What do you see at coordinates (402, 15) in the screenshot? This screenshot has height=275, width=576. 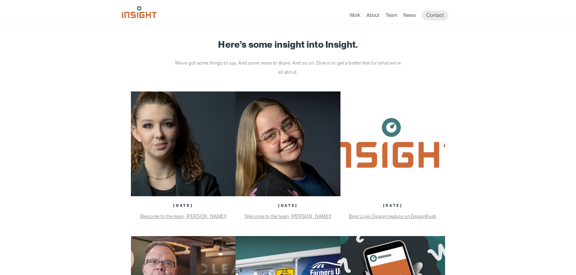 I see `nav: primary navigation menu` at bounding box center [402, 15].